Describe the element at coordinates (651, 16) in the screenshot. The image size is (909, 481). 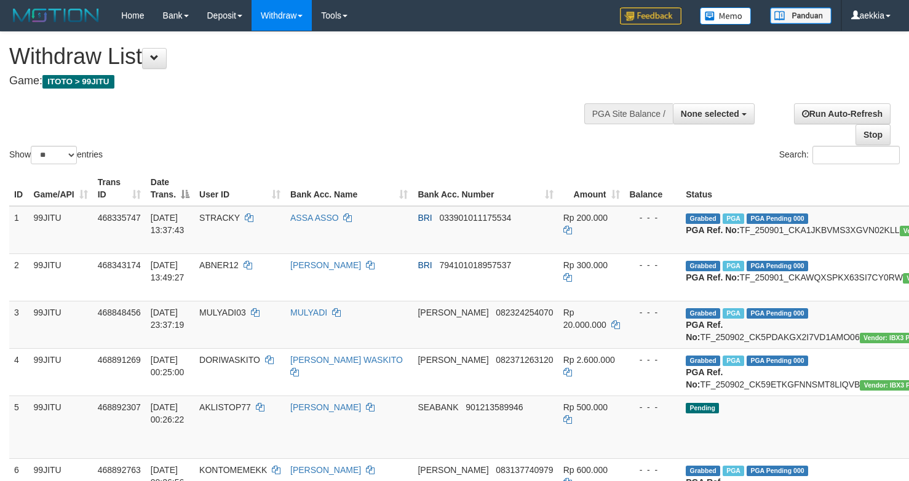
I see `img: Feedback.jpg` at that location.